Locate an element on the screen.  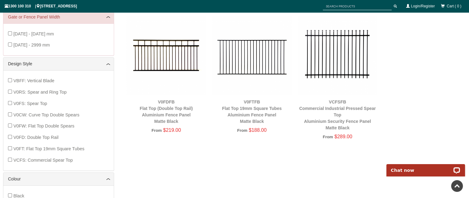
span: V0FT: Flat Top 19mm Square Tubes is located at coordinates (49, 149).